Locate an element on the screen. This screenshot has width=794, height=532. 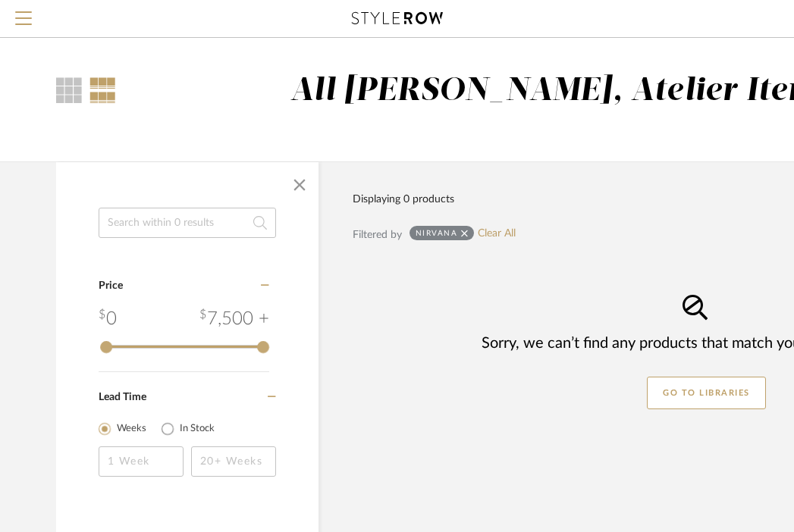
a: Clear All is located at coordinates (497, 234).